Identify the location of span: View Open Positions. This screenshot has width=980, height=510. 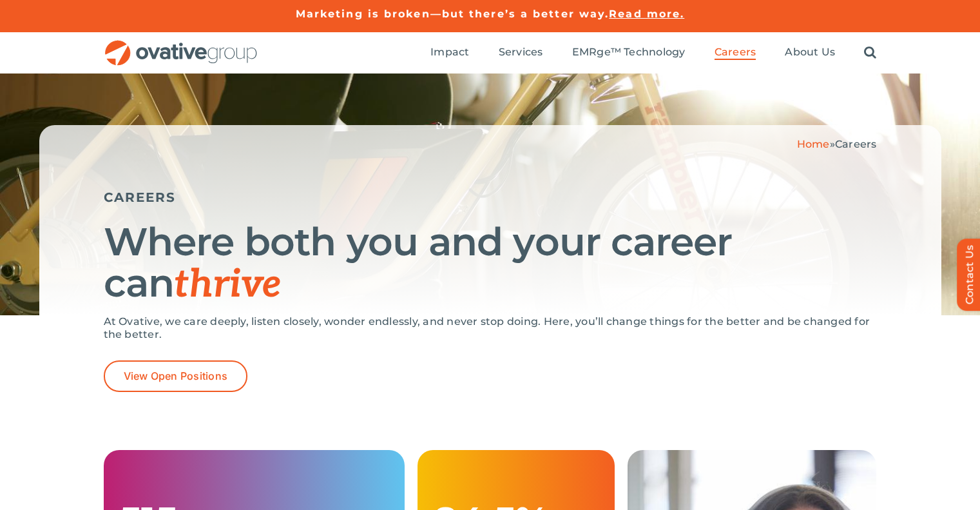
(176, 376).